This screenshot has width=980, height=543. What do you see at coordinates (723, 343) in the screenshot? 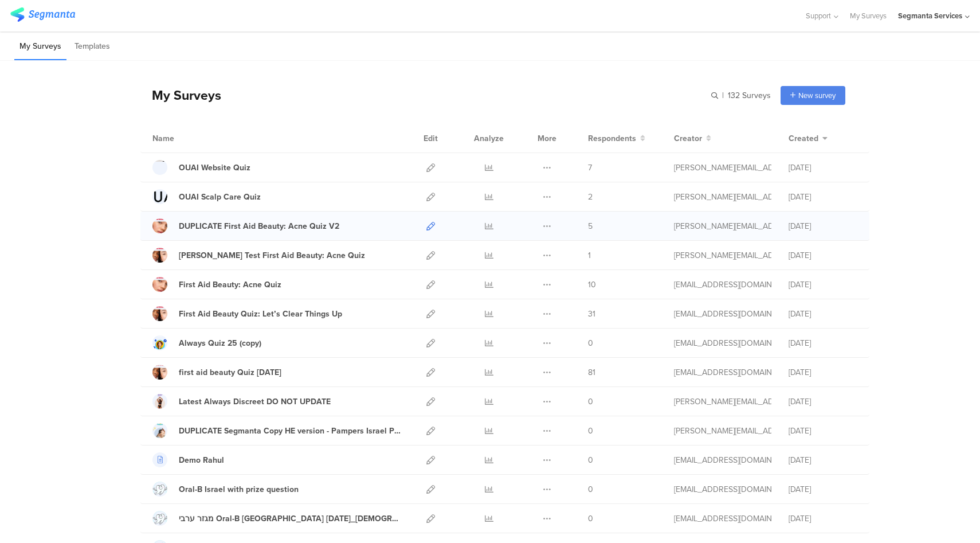
I see `div: gillat@segmanta.com` at bounding box center [723, 343].